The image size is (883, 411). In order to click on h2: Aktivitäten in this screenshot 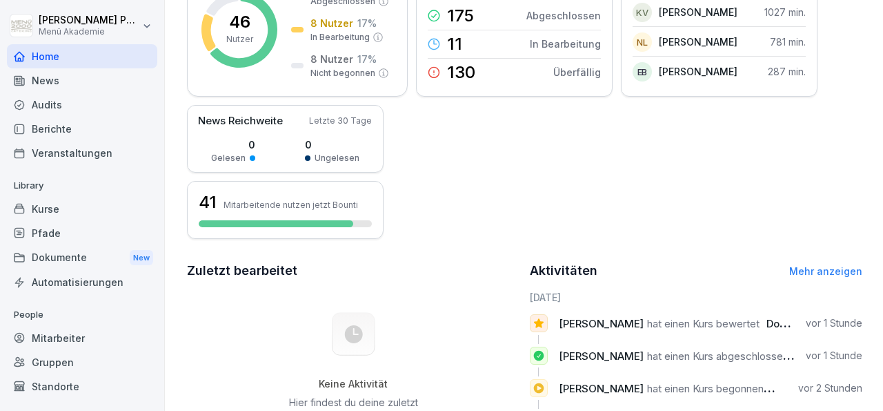, I will do `click(564, 270)`.